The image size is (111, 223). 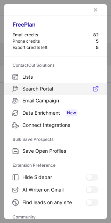 I want to click on div: Phone credits, so click(x=54, y=41).